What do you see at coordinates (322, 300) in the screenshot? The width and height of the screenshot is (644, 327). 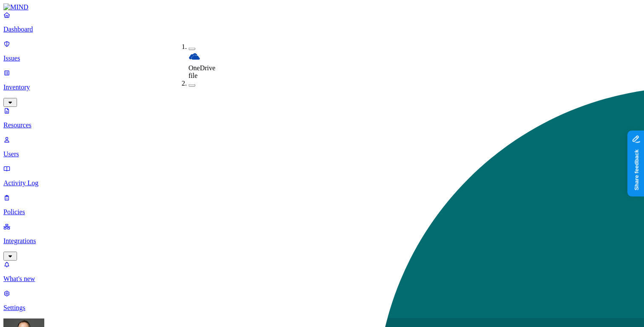 I see `a: Settings` at bounding box center [322, 300].